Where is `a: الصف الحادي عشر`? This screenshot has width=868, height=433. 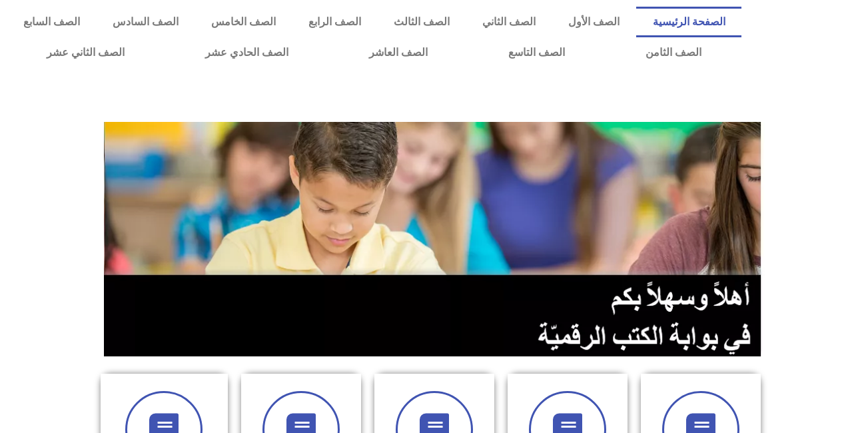 a: الصف الحادي عشر is located at coordinates (247, 52).